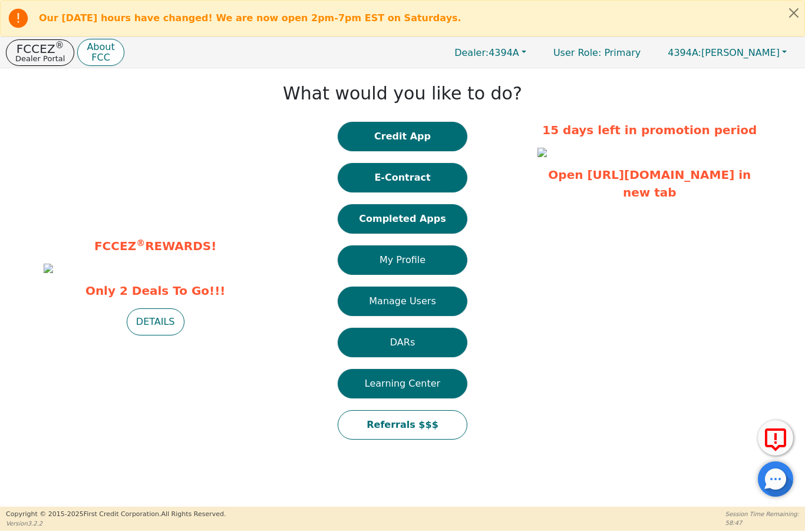  I want to click on p: FCC, so click(100, 57).